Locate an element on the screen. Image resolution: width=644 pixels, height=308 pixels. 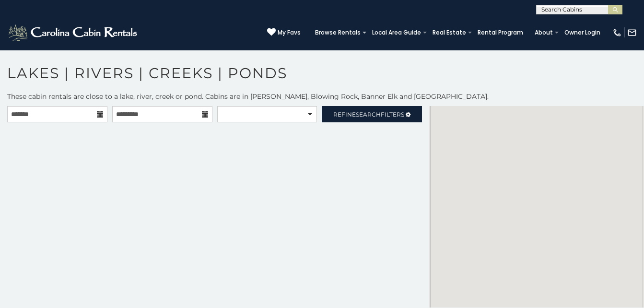
a: About is located at coordinates (544, 32).